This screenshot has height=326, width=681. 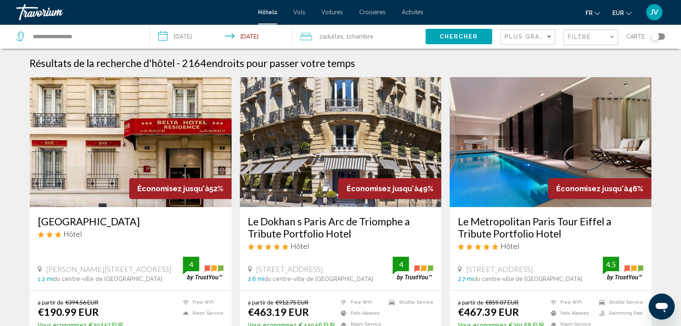 What do you see at coordinates (278, 312) in the screenshot?
I see `ins: €463.19 EUR` at bounding box center [278, 312].